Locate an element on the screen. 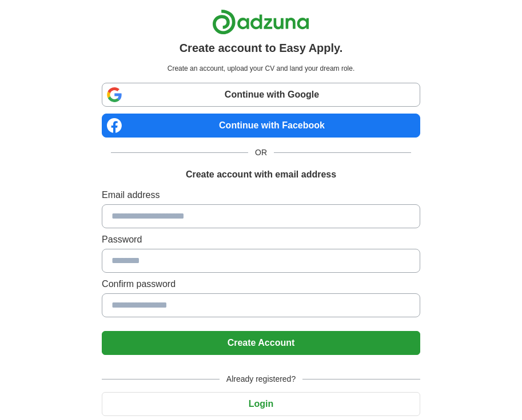  p: Create an account, upload your CV and land your dream role. is located at coordinates (261, 69).